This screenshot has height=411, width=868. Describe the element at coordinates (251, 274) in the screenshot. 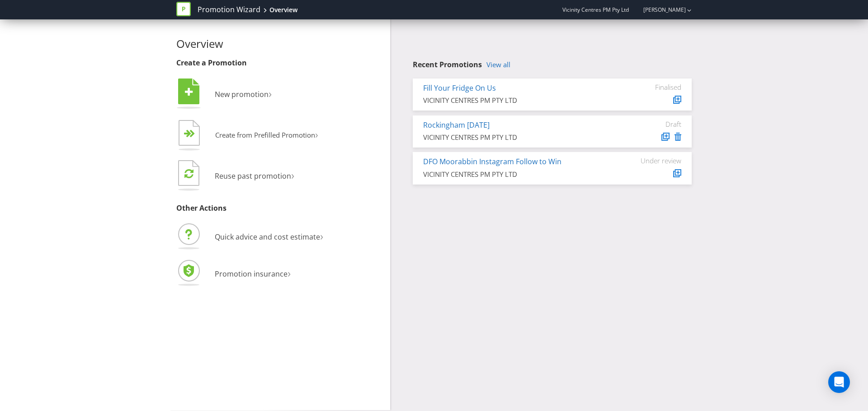

I see `span: Promotion insurance` at that location.